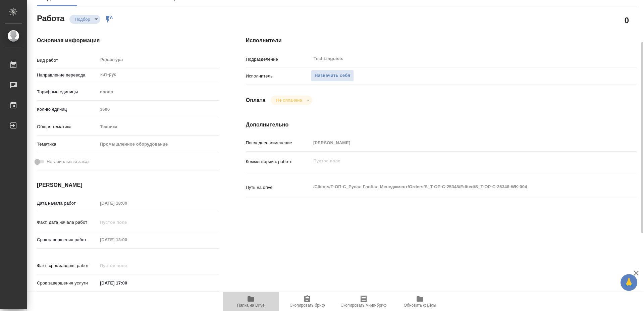 The height and width of the screenshot is (311, 644). I want to click on input: ✎ Введи что-нибудь, so click(127, 283).